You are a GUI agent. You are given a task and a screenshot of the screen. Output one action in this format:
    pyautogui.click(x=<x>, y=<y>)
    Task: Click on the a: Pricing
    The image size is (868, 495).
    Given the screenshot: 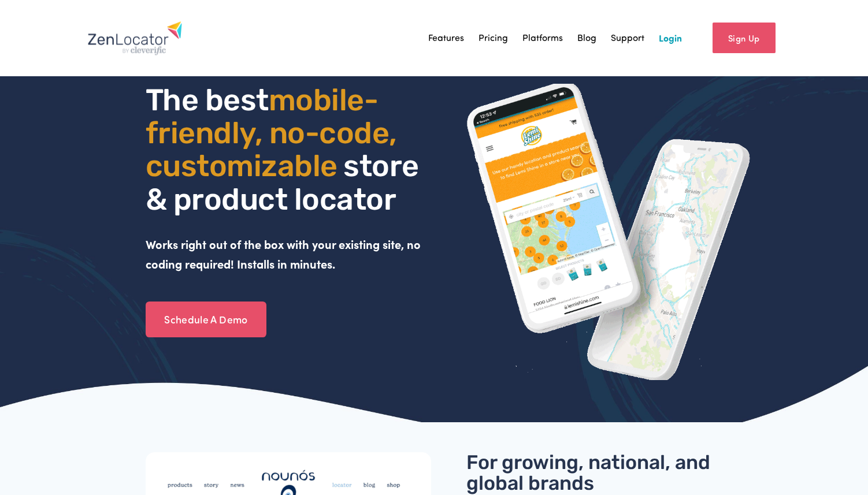 What is the action you would take?
    pyautogui.click(x=493, y=38)
    